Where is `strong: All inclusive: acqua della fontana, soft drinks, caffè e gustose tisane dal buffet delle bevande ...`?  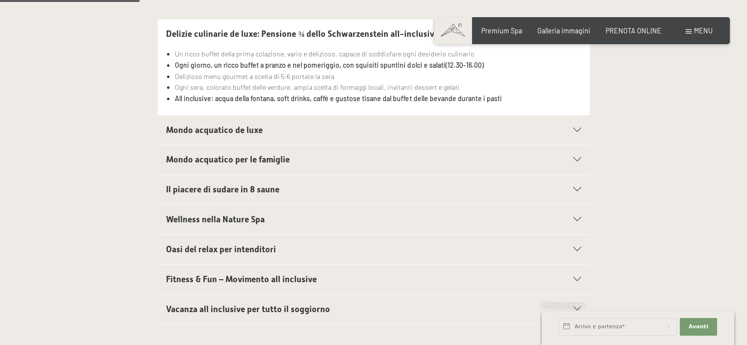 strong: All inclusive: acqua della fontana, soft drinks, caffè e gustose tisane dal buffet delle bevande ... is located at coordinates (338, 98).